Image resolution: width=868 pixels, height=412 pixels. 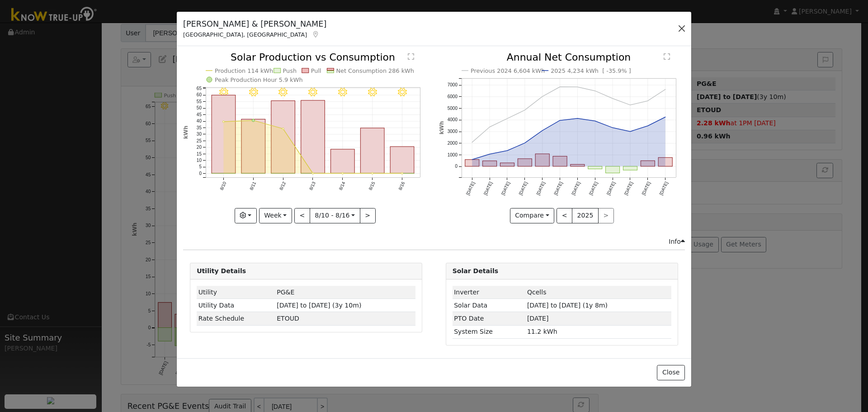 I want to click on div: Info, so click(x=677, y=241).